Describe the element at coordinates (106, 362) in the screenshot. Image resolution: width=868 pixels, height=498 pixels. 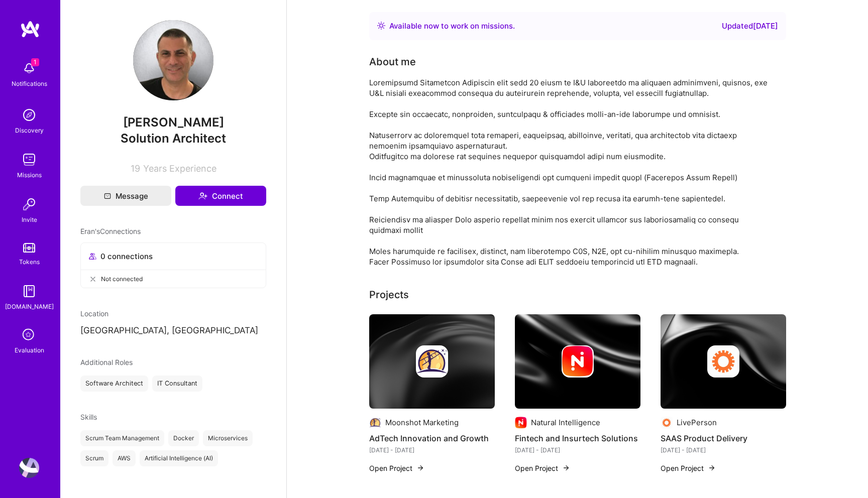
I see `span: Additional Roles` at that location.